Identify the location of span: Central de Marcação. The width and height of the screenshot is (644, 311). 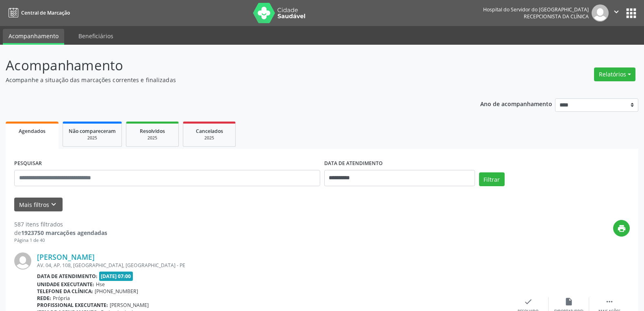
(45, 13).